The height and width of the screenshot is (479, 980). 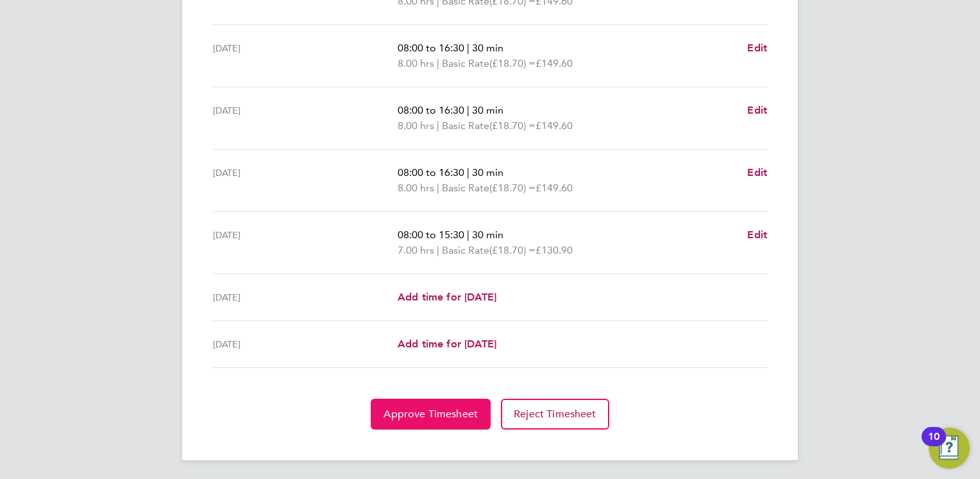 What do you see at coordinates (431, 414) in the screenshot?
I see `button: Approve Timesheet` at bounding box center [431, 414].